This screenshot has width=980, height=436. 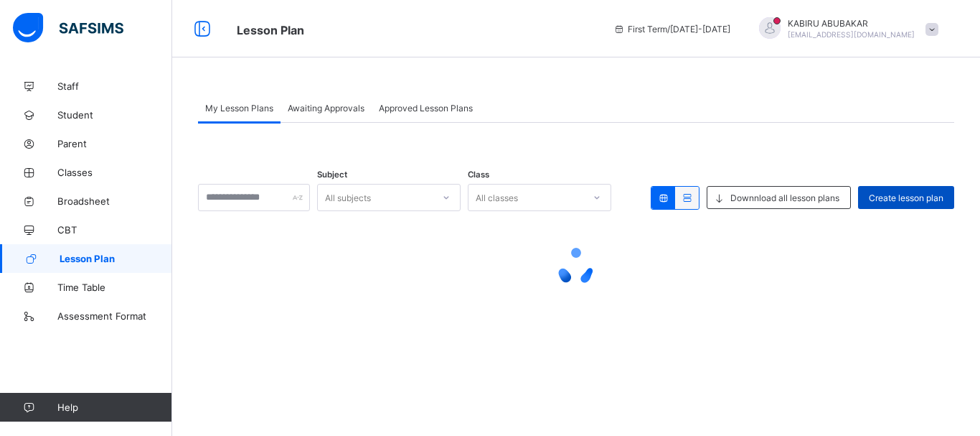 What do you see at coordinates (785, 197) in the screenshot?
I see `span: Downnload all lesson plans` at bounding box center [785, 197].